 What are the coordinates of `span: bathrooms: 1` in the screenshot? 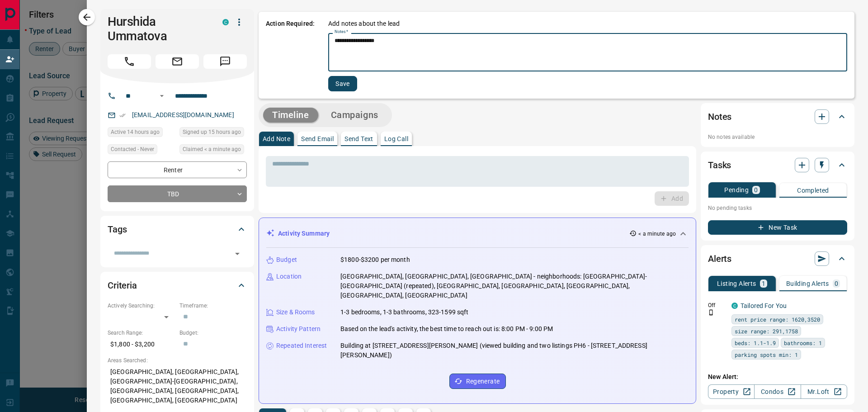 It's located at (803, 342).